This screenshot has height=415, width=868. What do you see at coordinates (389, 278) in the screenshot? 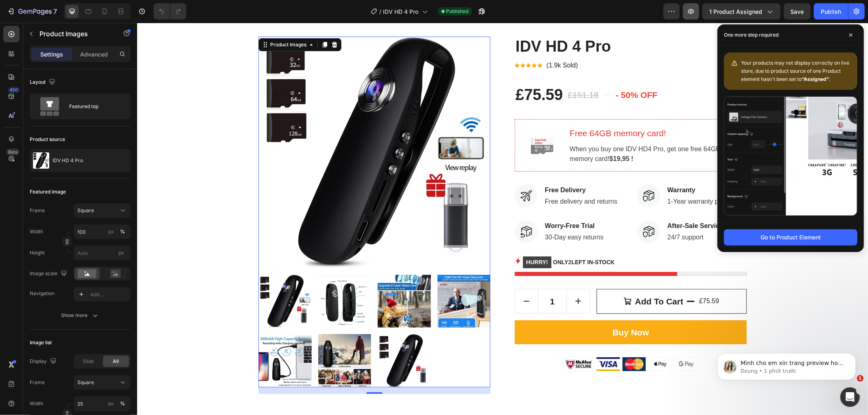
I see `button: decrement` at bounding box center [389, 278].